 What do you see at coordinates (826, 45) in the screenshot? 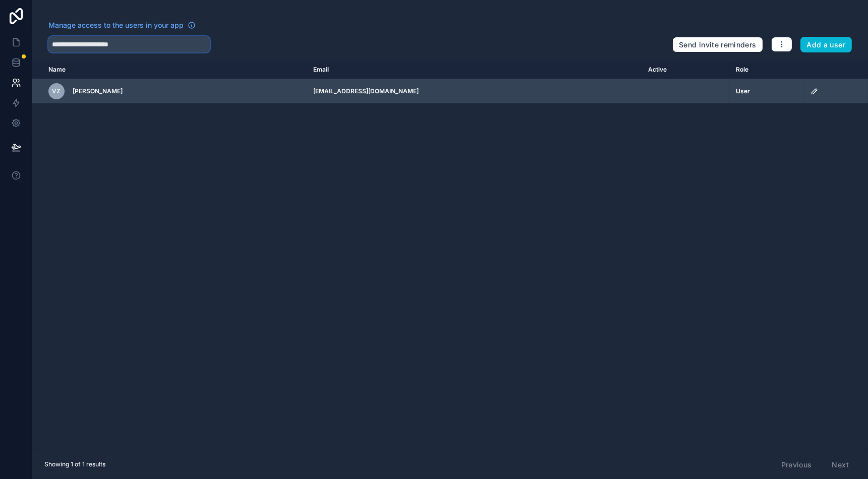
I see `button: Add a user` at bounding box center [826, 45].